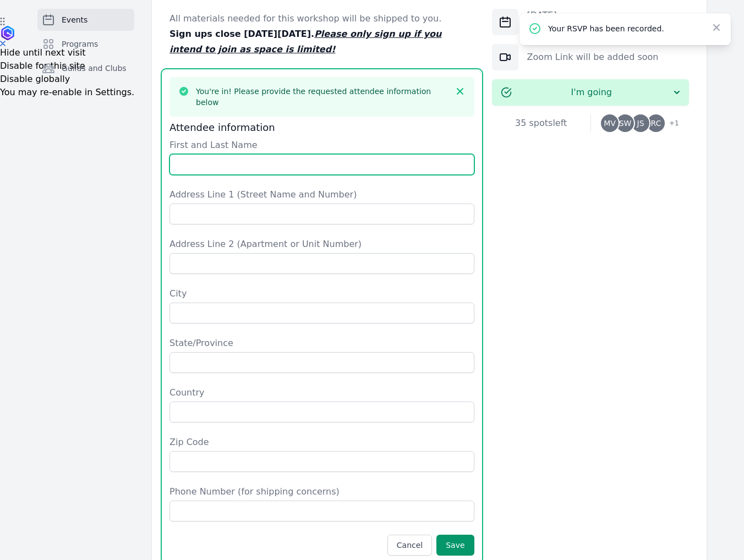  Describe the element at coordinates (322, 442) in the screenshot. I see `label: Zip Code` at that location.